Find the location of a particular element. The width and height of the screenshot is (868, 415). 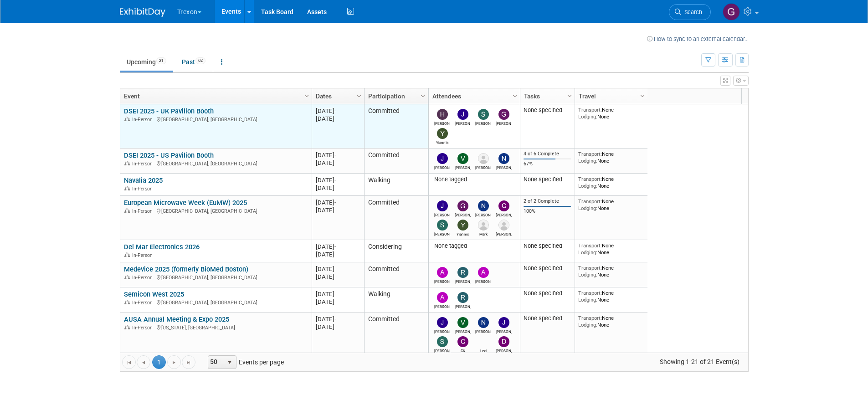

img: Jonathan Hinkley is located at coordinates (442, 323).